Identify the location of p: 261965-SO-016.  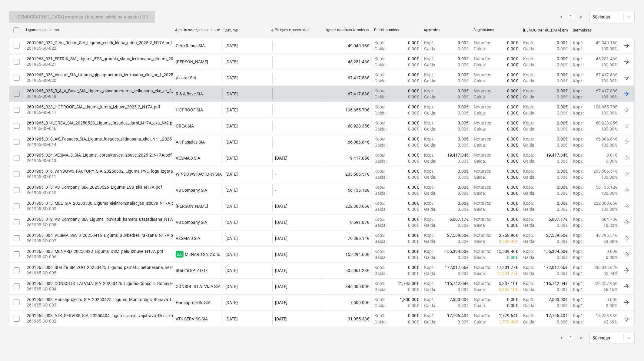
(102, 128).